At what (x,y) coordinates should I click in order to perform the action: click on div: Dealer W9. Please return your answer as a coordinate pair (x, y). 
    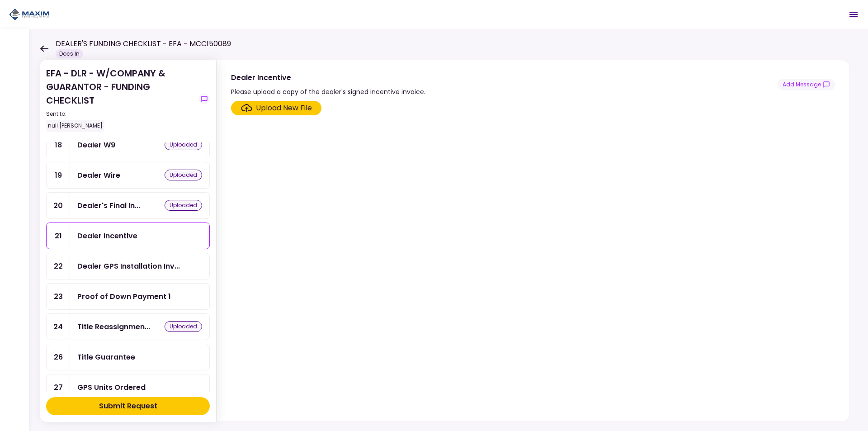
    Looking at the image, I should click on (96, 145).